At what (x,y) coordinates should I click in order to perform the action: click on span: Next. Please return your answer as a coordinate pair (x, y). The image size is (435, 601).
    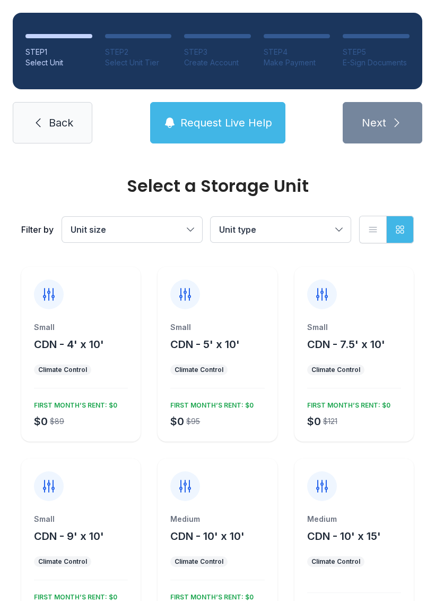
    Looking at the image, I should click on (374, 123).